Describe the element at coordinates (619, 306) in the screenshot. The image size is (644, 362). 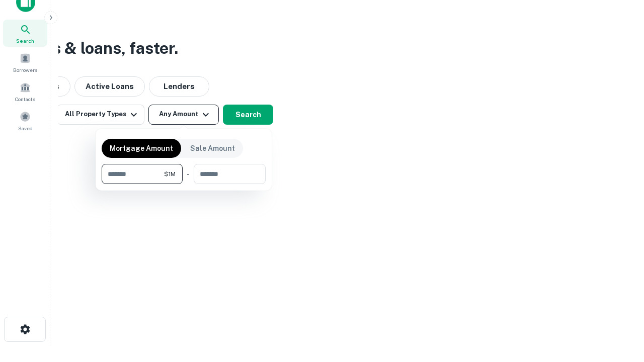
I see `div: Chat Widget` at that location.